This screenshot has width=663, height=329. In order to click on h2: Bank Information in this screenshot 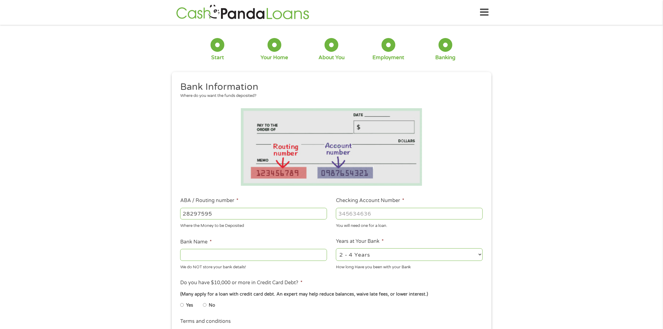, I will do `click(329, 87)`.